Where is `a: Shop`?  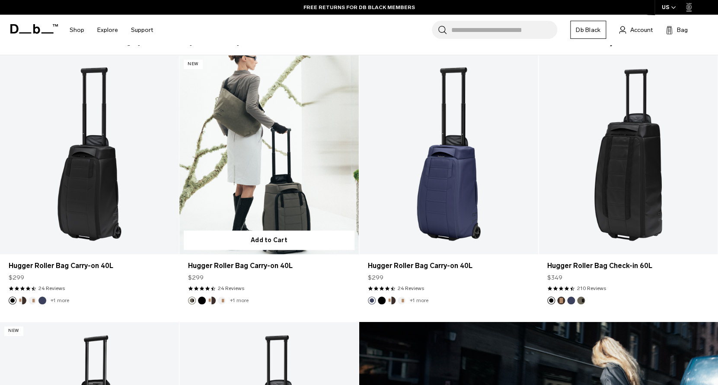
a: Shop is located at coordinates (77, 30).